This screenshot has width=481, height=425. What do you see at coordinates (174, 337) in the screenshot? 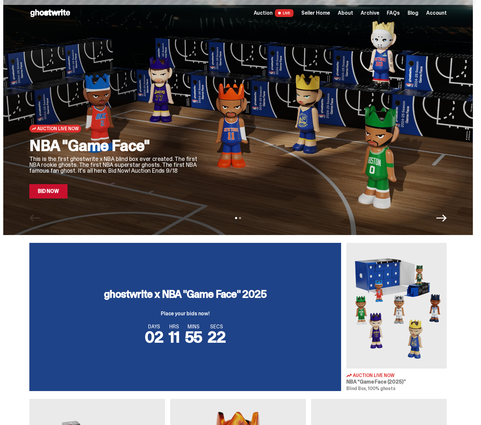
I see `span: 11` at bounding box center [174, 337].